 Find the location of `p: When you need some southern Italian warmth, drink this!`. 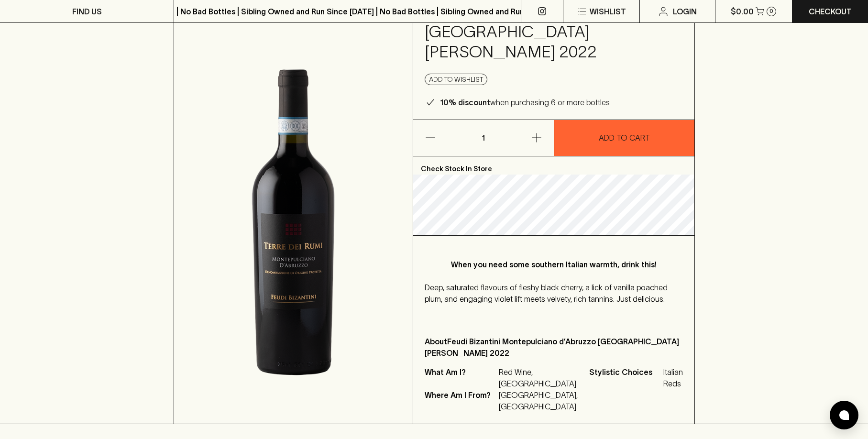

p: When you need some southern Italian warmth, drink this! is located at coordinates (553, 265).